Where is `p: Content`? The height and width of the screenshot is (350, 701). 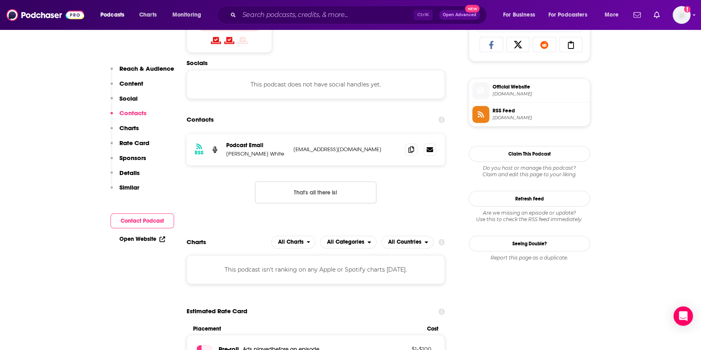
p: Content is located at coordinates (131, 83).